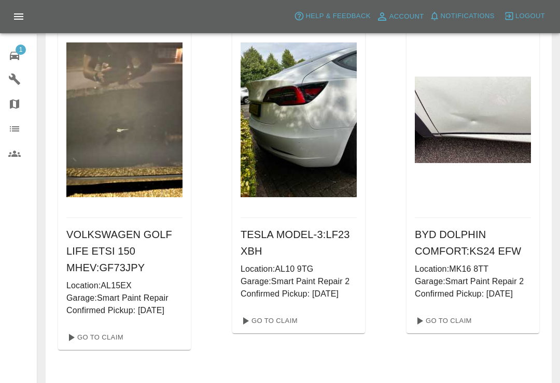  What do you see at coordinates (19, 17) in the screenshot?
I see `button: Open drawer` at bounding box center [19, 17].